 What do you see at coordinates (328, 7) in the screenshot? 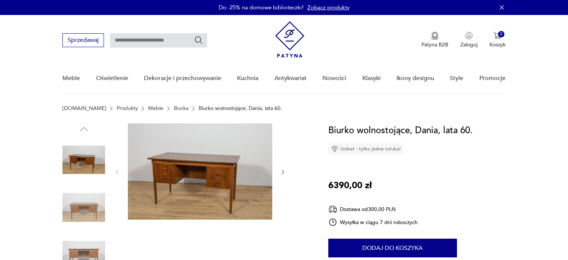
I see `a: Zobacz produkty` at bounding box center [328, 7].